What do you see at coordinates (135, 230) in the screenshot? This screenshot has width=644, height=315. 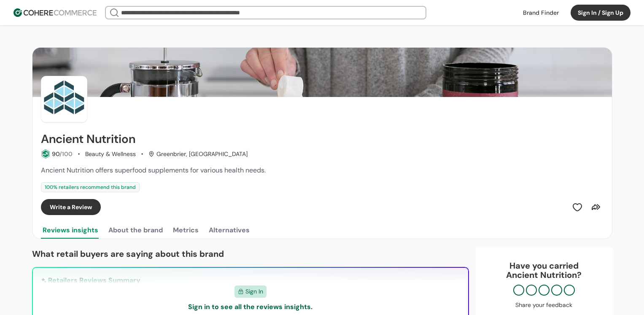 I see `button: About the brand` at bounding box center [135, 230].